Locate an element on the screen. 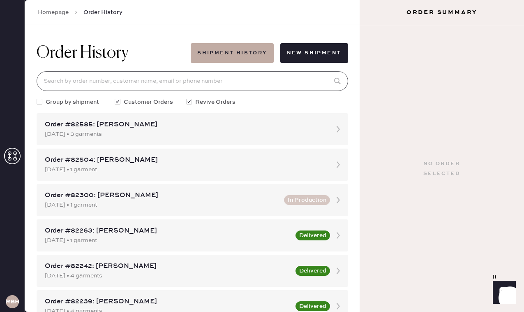  div: No order selected is located at coordinates (442, 169).